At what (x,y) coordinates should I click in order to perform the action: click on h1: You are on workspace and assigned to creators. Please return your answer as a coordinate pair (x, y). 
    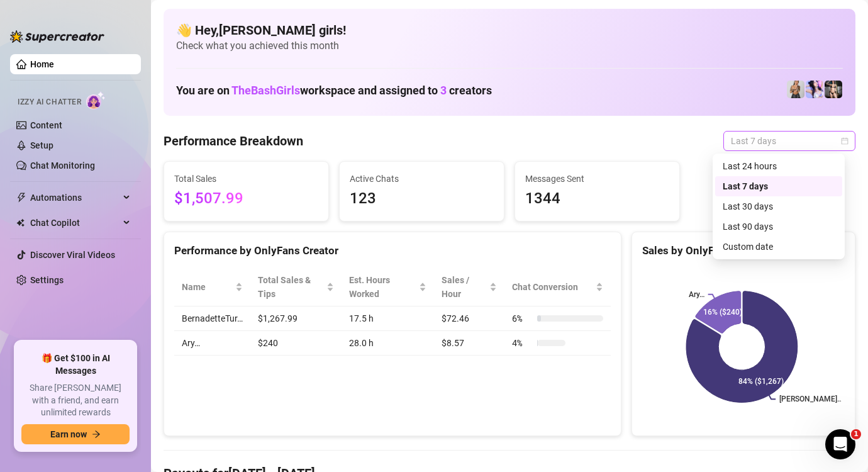
    Looking at the image, I should click on (334, 90).